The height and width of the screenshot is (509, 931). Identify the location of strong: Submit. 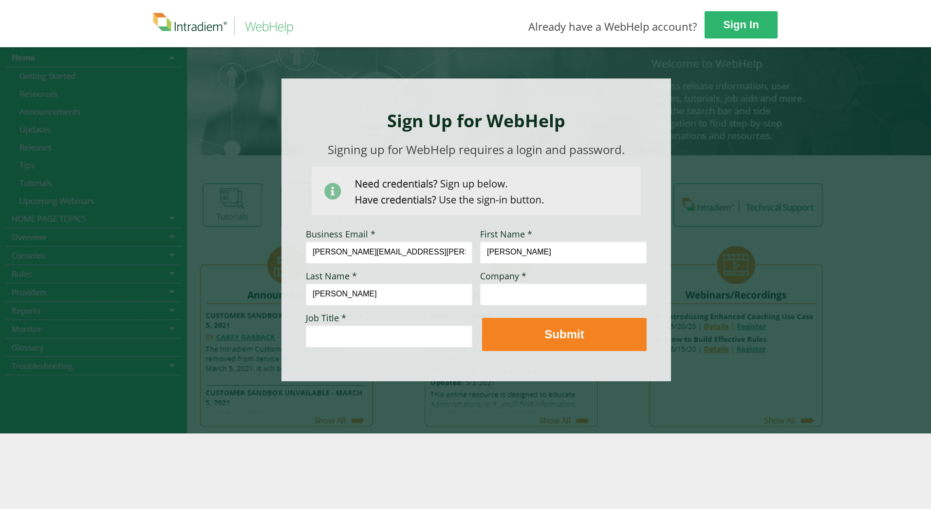
(564, 334).